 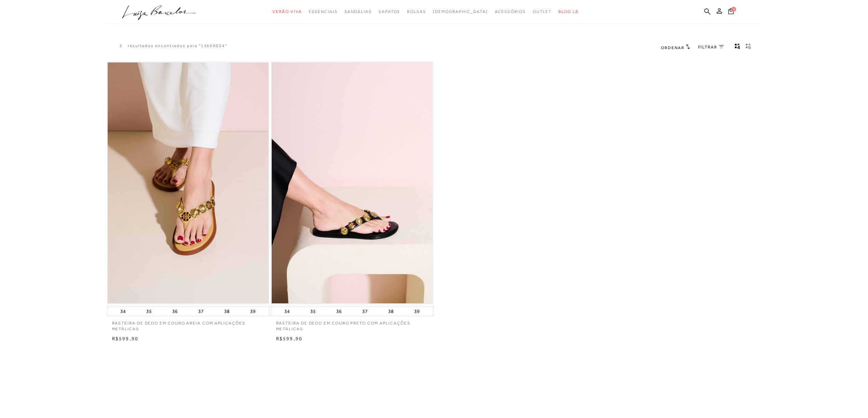 What do you see at coordinates (352, 183) in the screenshot?
I see `img: RASTEIRA DE DEDO EM COURO PRETO COM APLICAÇÕES METÁLICAS` at bounding box center [352, 183].